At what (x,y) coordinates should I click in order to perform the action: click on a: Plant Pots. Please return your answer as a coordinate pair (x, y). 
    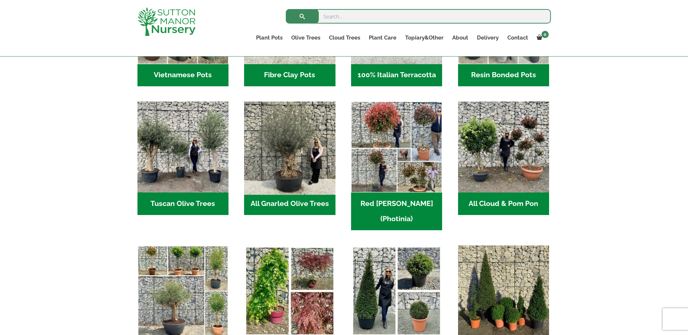
    Looking at the image, I should click on (269, 38).